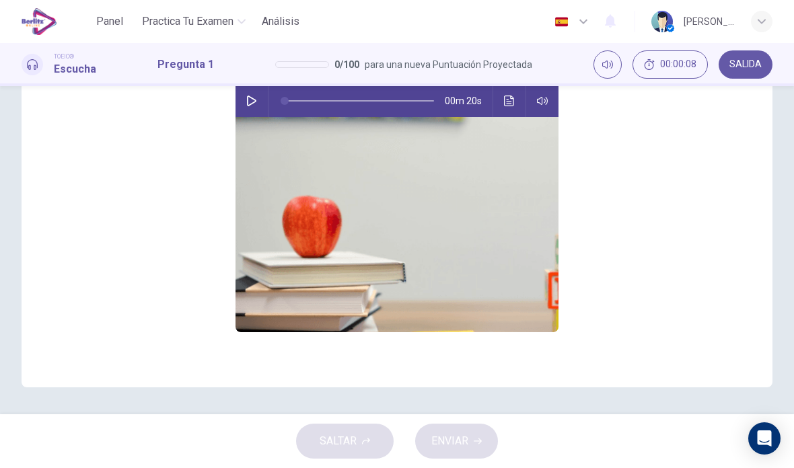 Image resolution: width=794 pixels, height=468 pixels. What do you see at coordinates (607, 65) in the screenshot?
I see `div: Silenciar` at bounding box center [607, 65].